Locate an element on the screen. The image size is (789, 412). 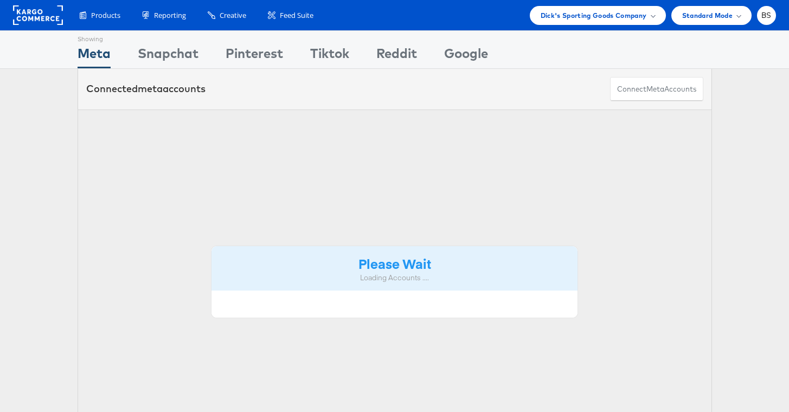
strong: Please Wait is located at coordinates (395, 263).